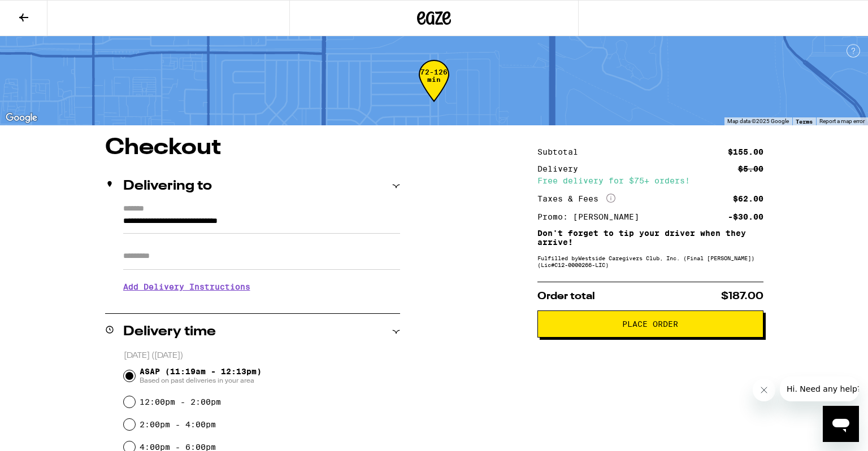 This screenshot has width=868, height=451. Describe the element at coordinates (22, 118) in the screenshot. I see `img: Google` at that location.